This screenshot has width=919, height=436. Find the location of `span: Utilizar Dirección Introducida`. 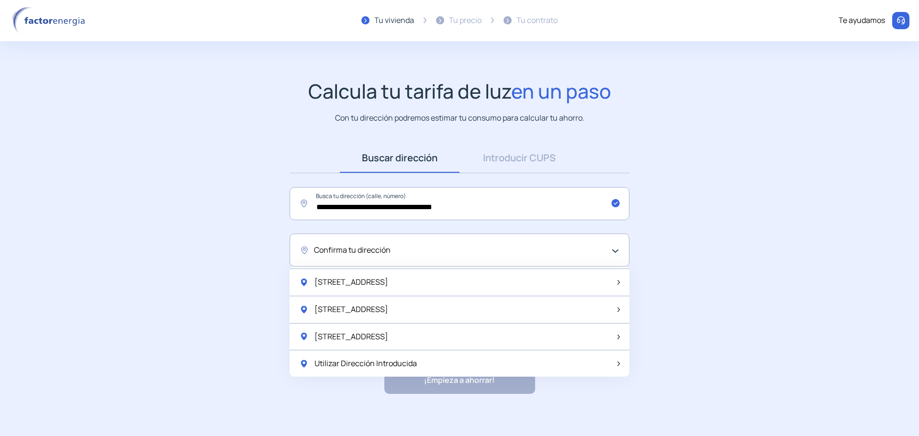

span: Utilizar Dirección Introducida is located at coordinates (366, 364).